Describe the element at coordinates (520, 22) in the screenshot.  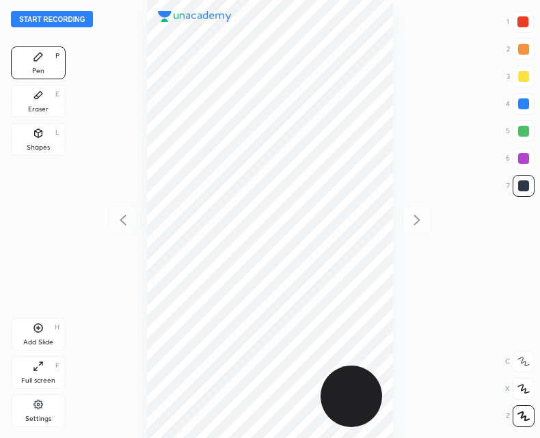
I see `div: 1` at that location.